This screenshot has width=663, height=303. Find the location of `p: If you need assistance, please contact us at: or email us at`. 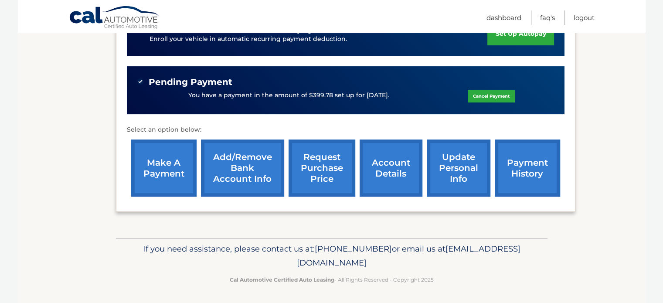

p: If you need assistance, please contact us at: or email us at is located at coordinates (332, 256).